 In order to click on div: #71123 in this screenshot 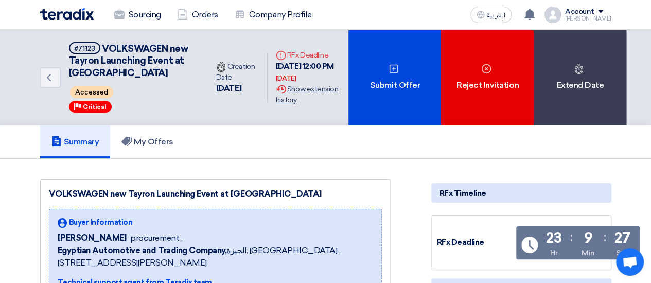, I will do `click(84, 48)`.